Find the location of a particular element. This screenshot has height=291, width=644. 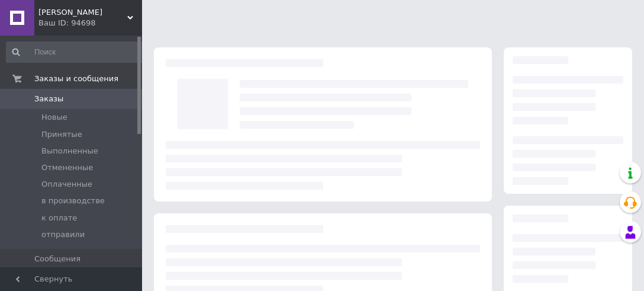

span: Оплаченные is located at coordinates (67, 184).